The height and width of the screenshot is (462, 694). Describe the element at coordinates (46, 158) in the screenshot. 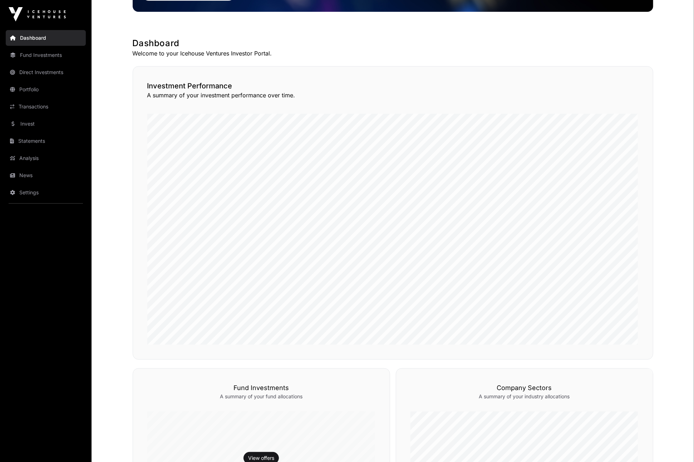

I see `a: Analysis` at that location.